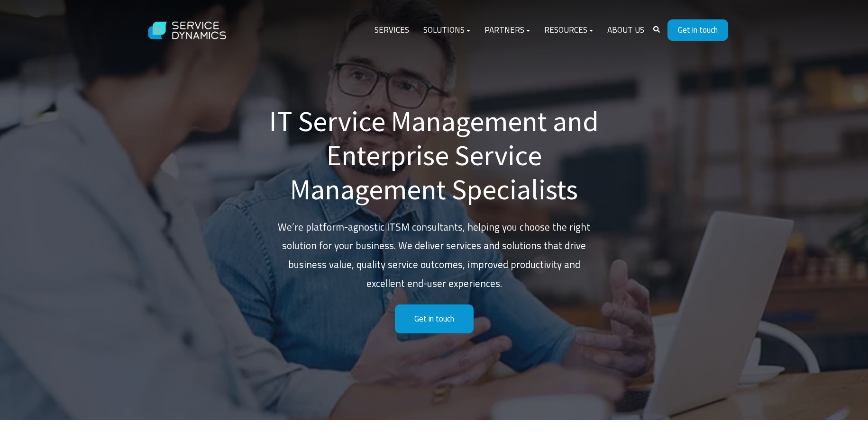 The height and width of the screenshot is (438, 868). Describe the element at coordinates (187, 31) in the screenshot. I see `img: Service Dynamics Logo - White` at that location.